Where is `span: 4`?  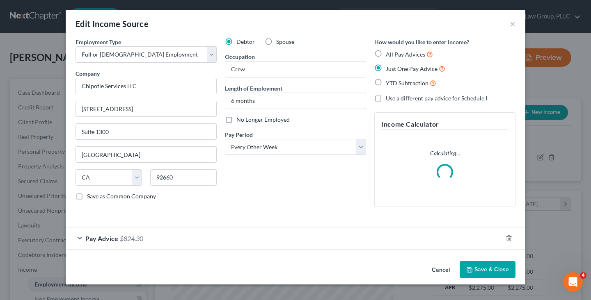
span: 4 is located at coordinates (583, 276).